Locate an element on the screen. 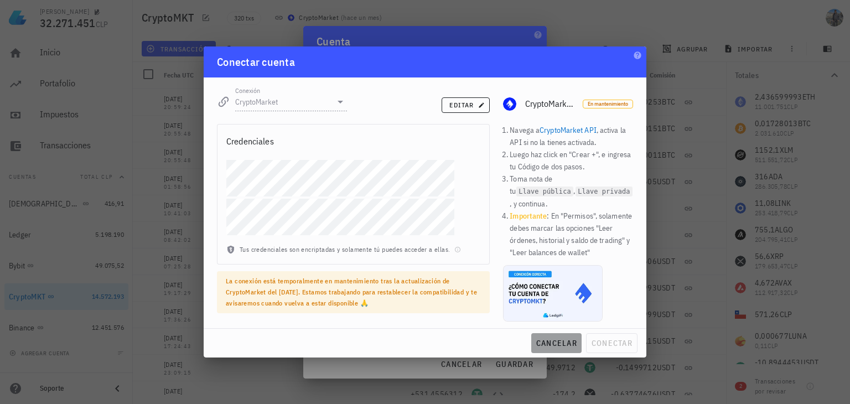 This screenshot has width=850, height=404. span: En mantenimiento is located at coordinates (608, 104).